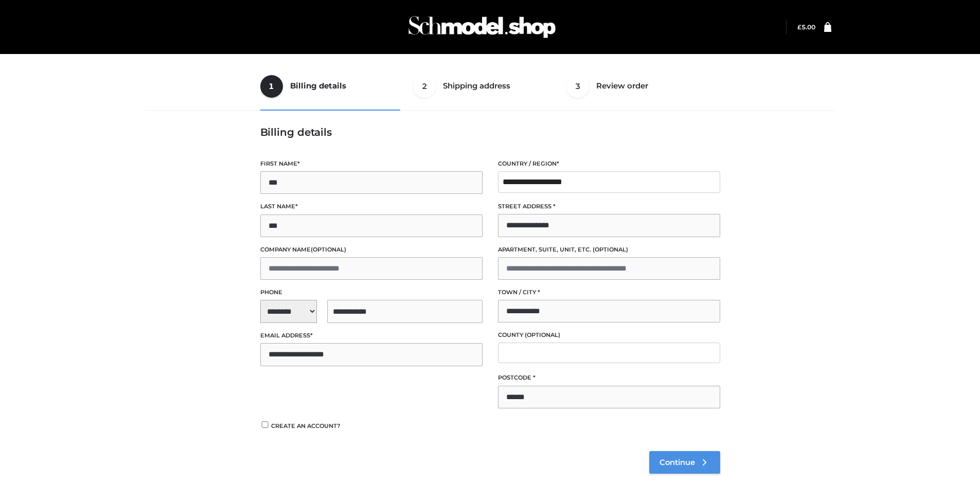 This screenshot has height=484, width=980. I want to click on label: Apartment, suite, unit, etc., so click(609, 249).